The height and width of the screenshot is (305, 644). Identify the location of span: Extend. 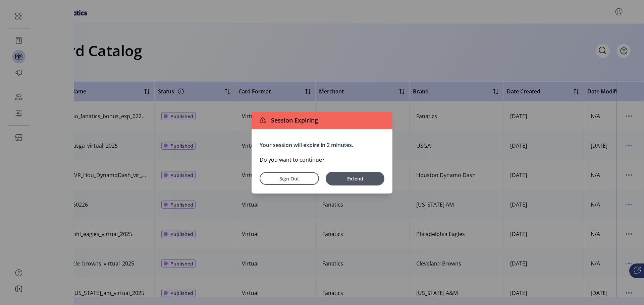
(355, 178).